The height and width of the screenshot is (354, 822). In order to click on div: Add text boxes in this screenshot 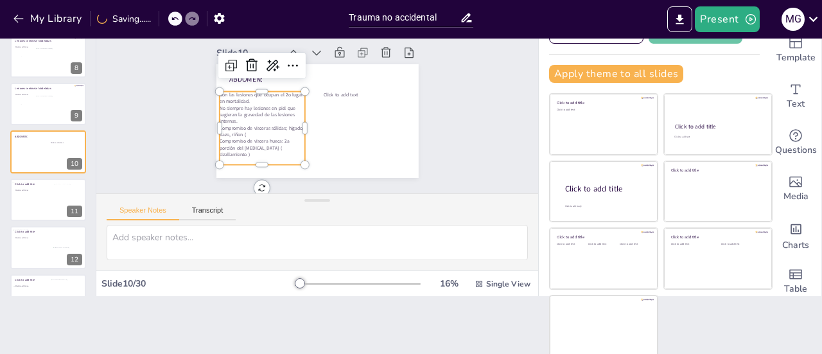, I will do `click(796, 96)`.